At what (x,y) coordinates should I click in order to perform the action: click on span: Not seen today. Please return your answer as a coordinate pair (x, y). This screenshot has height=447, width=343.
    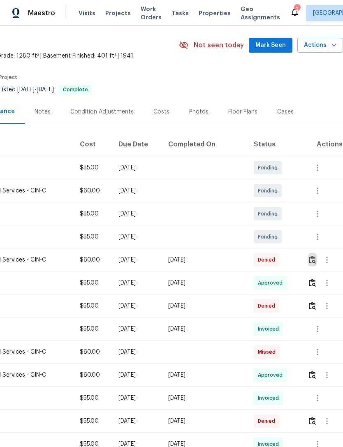
    Looking at the image, I should click on (219, 45).